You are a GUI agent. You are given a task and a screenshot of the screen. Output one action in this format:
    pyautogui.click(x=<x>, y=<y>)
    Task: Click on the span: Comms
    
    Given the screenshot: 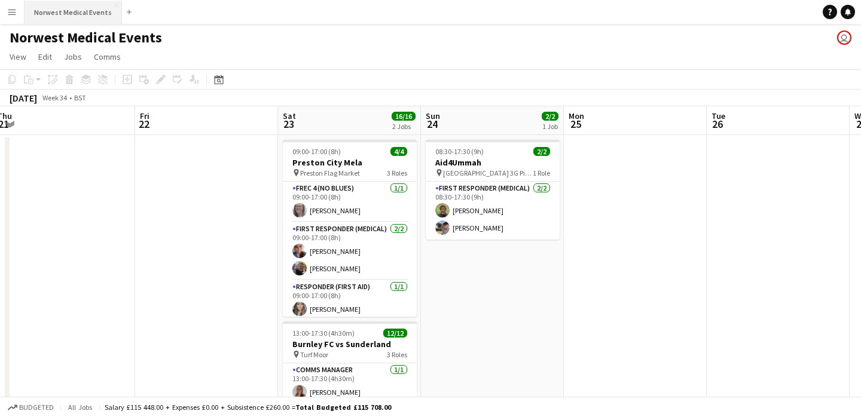 What is the action you would take?
    pyautogui.click(x=107, y=57)
    